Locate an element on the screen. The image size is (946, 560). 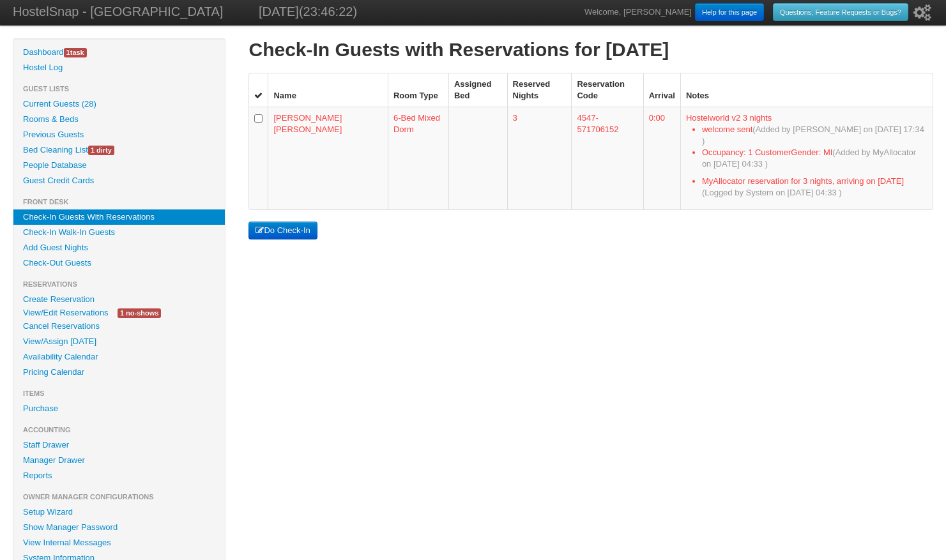
th: Reserved Nights is located at coordinates (539, 90).